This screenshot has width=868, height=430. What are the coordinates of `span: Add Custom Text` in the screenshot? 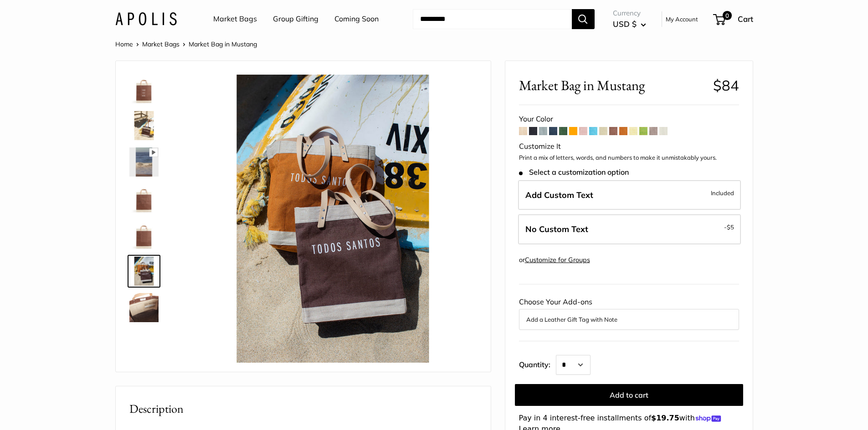 It's located at (559, 195).